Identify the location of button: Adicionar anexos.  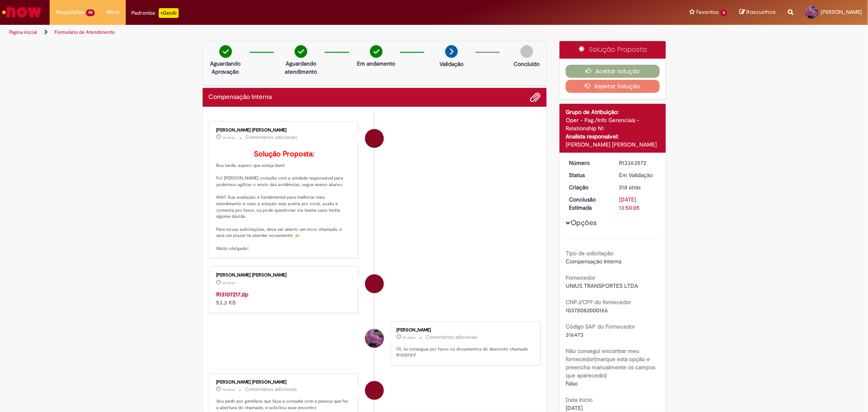
(535, 97).